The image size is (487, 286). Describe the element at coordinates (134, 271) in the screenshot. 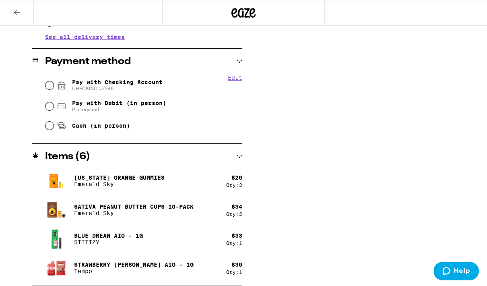

I see `p: Tempo` at that location.